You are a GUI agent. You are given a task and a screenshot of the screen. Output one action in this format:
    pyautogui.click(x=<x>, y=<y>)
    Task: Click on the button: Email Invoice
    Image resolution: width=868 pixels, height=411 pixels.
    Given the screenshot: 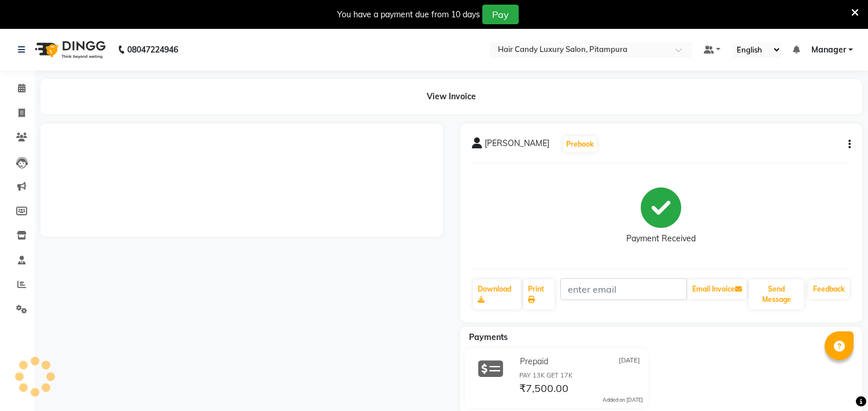 What is the action you would take?
    pyautogui.click(x=717, y=289)
    